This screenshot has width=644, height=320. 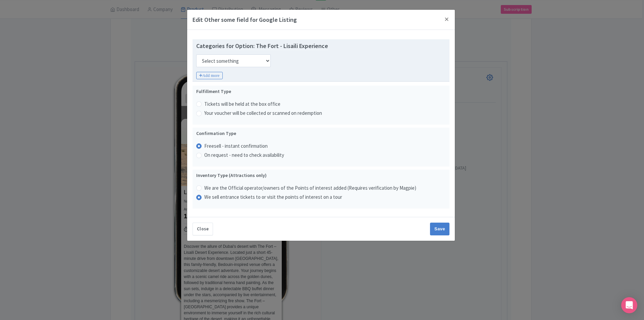 What do you see at coordinates (244, 20) in the screenshot?
I see `h4: Edit Other some field for Google Listing` at bounding box center [244, 20].